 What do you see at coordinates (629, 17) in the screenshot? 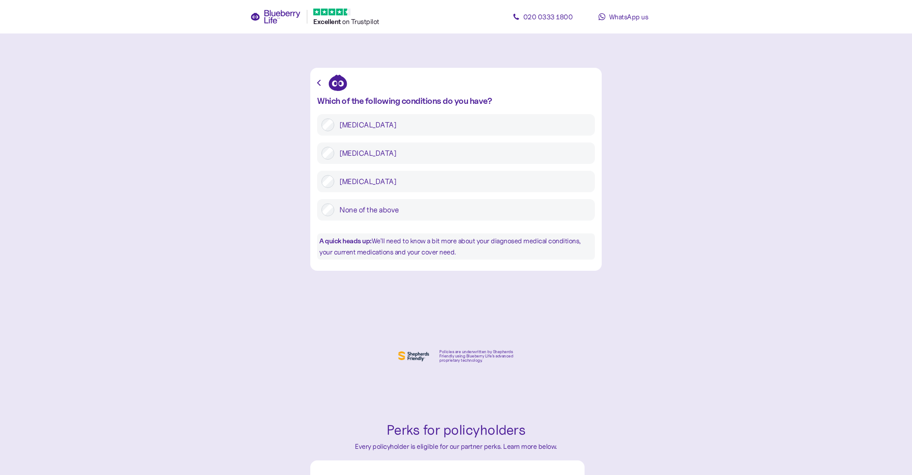
I see `span: WhatsApp us` at bounding box center [629, 17].